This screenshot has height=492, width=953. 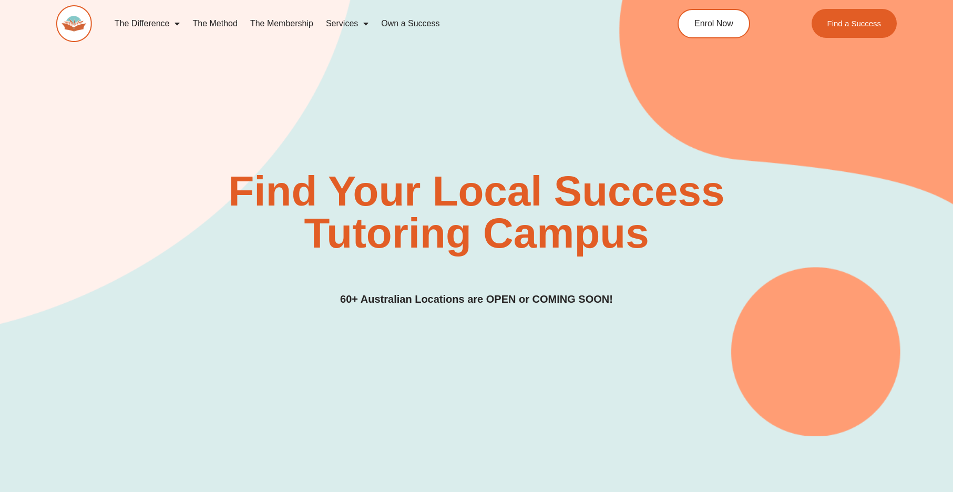 I want to click on a: Enrol Now, so click(x=714, y=24).